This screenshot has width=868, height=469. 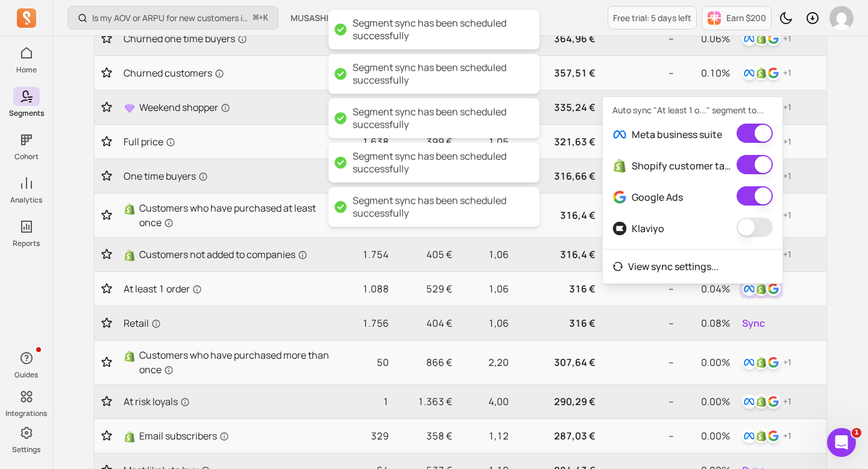 I want to click on p: 307,64 €, so click(x=557, y=363).